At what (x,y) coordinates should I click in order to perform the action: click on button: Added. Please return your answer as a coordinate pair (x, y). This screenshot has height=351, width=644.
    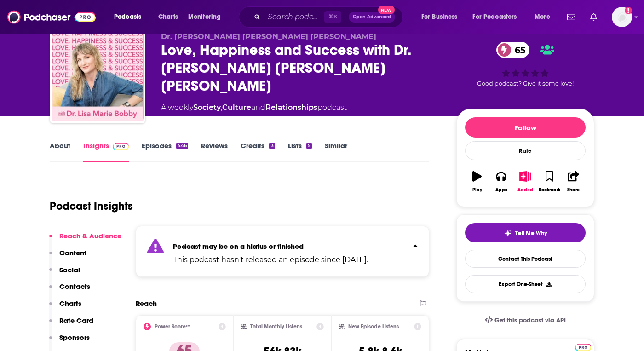
    Looking at the image, I should click on (525, 182).